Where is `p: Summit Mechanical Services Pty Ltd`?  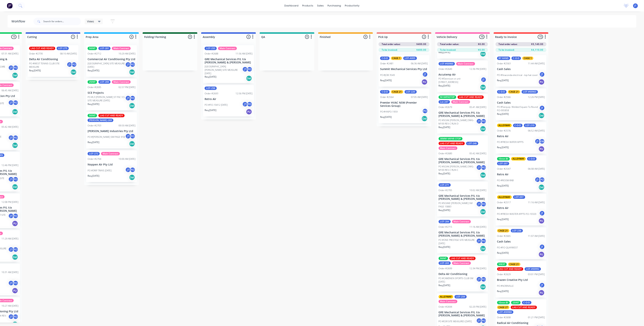
p: Summit Mechanical Services Pty Ltd is located at coordinates (404, 69).